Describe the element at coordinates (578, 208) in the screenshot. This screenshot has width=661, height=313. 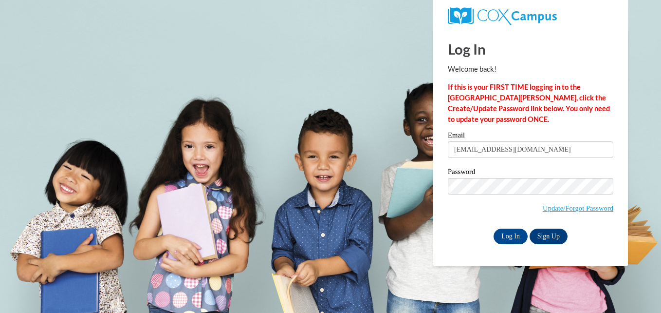
I see `a: Update/Forgot Password` at that location.